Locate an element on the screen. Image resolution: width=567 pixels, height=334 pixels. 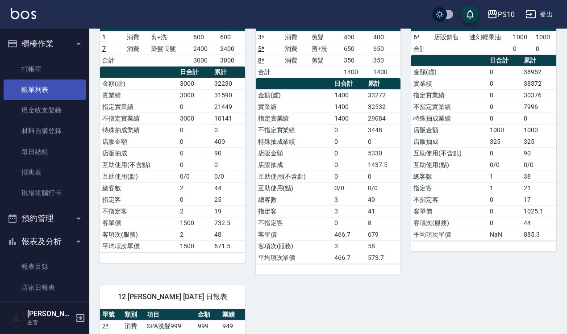
td: 21 is located at coordinates (539, 188).